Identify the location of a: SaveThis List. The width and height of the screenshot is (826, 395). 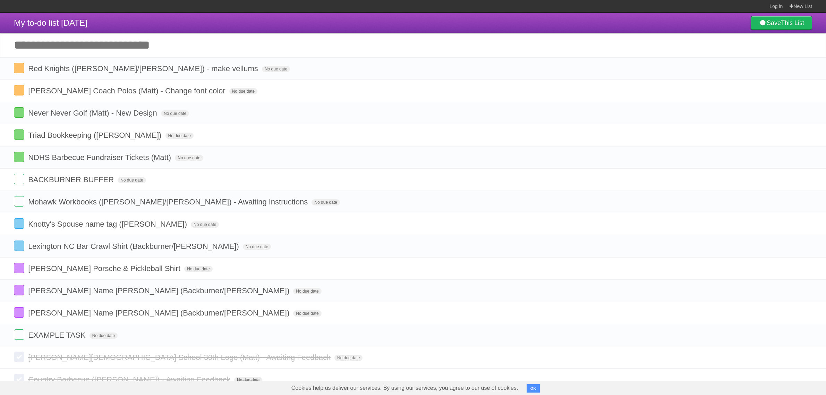
(781, 23).